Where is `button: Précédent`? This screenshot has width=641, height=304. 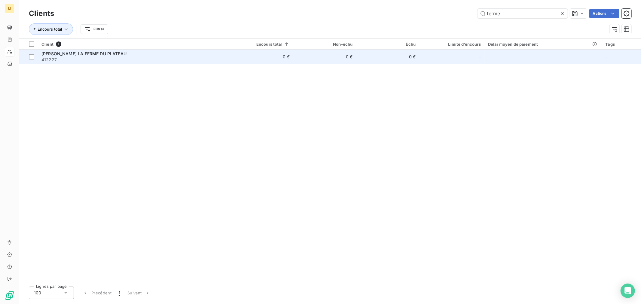
button: Précédent is located at coordinates (97, 293).